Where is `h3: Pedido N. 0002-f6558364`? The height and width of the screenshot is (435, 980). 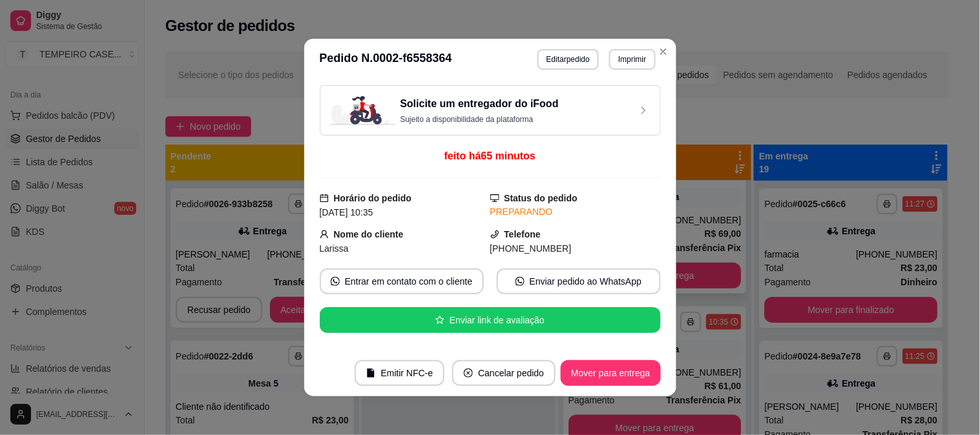
h3: Pedido N. 0002-f6558364 is located at coordinates (385, 59).